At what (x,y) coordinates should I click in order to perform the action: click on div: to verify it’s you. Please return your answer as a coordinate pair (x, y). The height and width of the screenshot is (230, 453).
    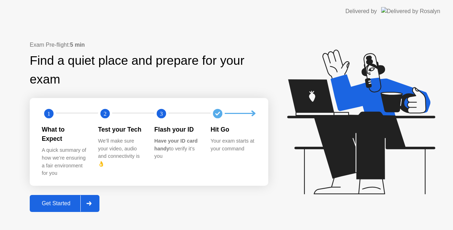
    Looking at the image, I should click on (177, 149).